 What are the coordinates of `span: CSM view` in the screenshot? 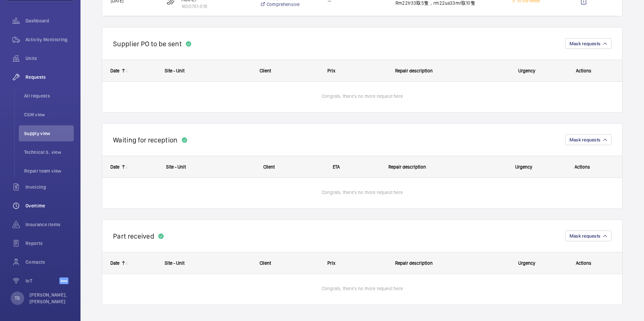 It's located at (49, 115).